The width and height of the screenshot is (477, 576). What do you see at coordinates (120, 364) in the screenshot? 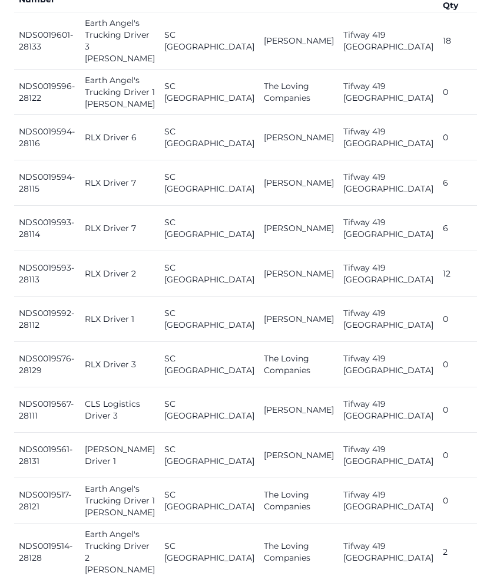
I see `td: RLX Driver 3` at bounding box center [120, 364].